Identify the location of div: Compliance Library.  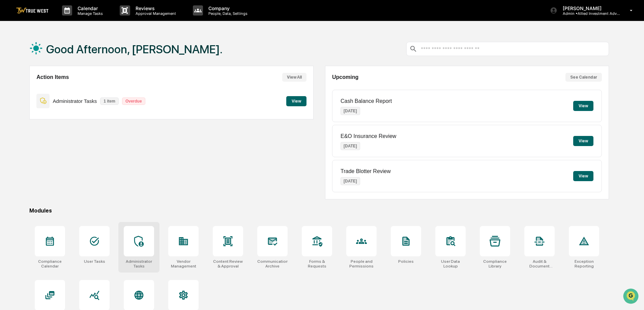
(495, 264).